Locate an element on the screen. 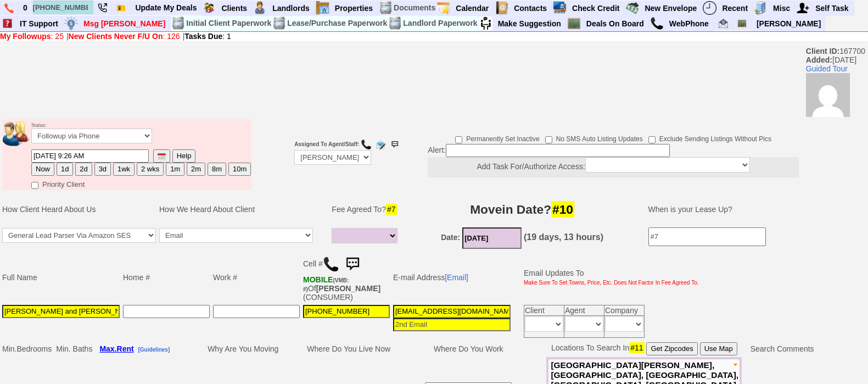 The height and width of the screenshot is (384, 868). b: [Guidelines] is located at coordinates (154, 349).